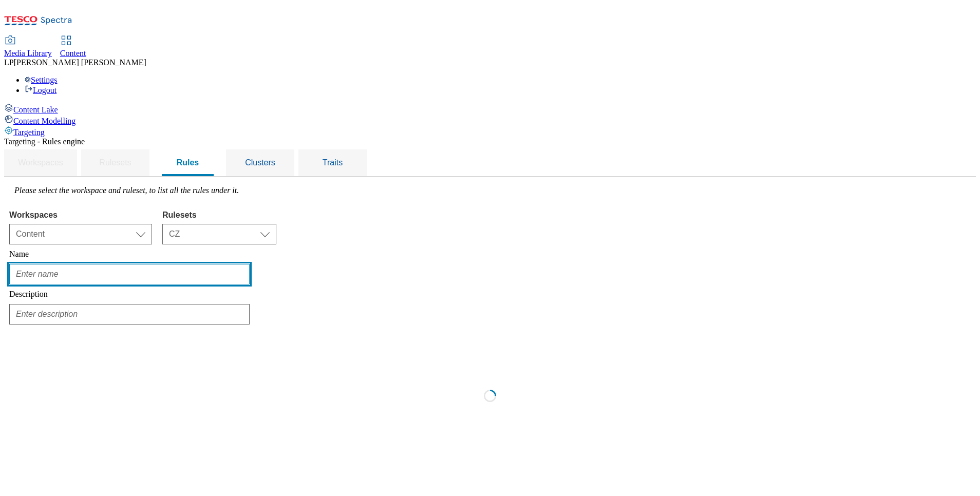 The image size is (980, 496). I want to click on label: Description, so click(28, 294).